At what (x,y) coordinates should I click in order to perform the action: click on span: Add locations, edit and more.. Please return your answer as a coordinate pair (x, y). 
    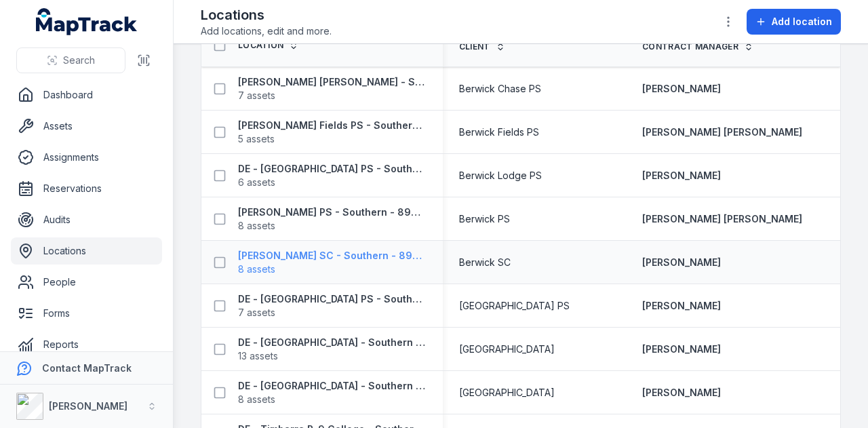
    Looking at the image, I should click on (266, 32).